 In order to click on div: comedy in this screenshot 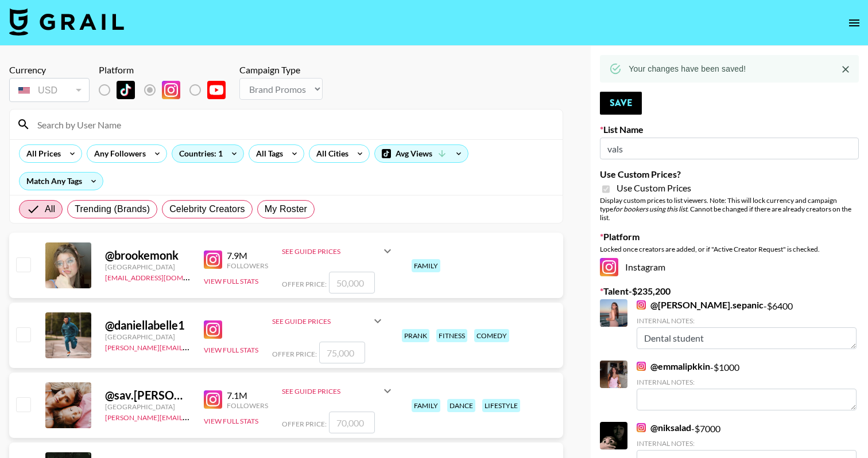, I will do `click(492, 335)`.